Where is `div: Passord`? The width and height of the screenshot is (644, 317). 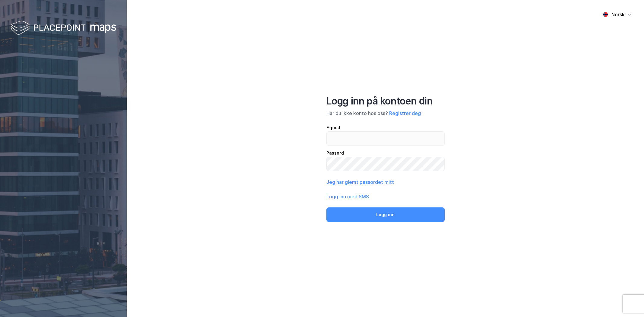
div: Passord is located at coordinates (385, 153).